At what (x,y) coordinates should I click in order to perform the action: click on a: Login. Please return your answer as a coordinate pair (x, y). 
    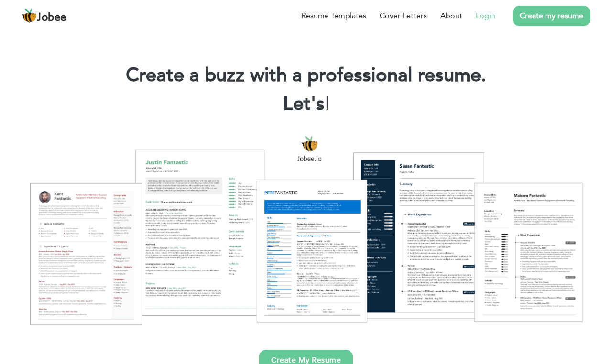
    Looking at the image, I should click on (485, 16).